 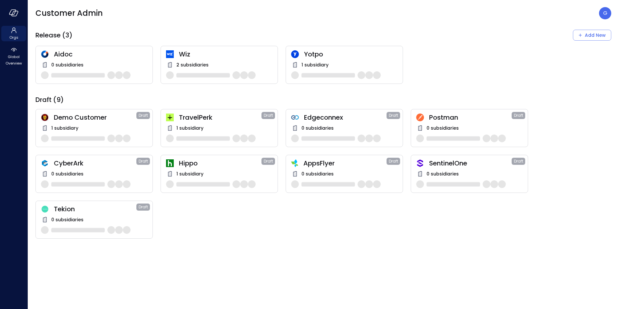 I want to click on span: Customer Admin, so click(x=69, y=13).